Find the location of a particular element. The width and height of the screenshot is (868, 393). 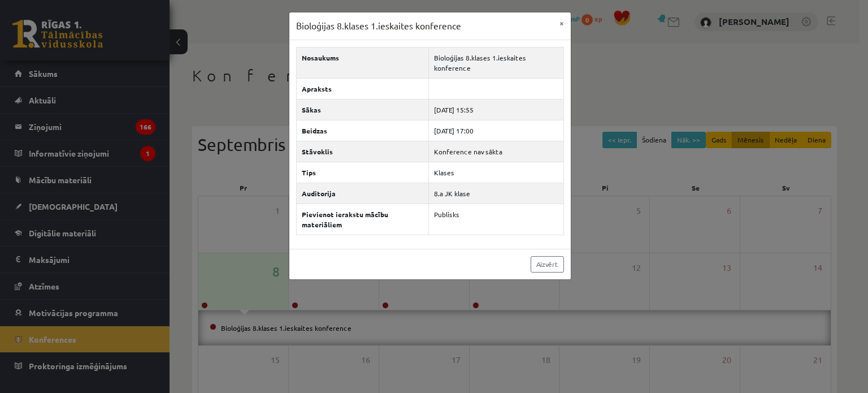

td: 8.a JK klase is located at coordinates (496, 193).